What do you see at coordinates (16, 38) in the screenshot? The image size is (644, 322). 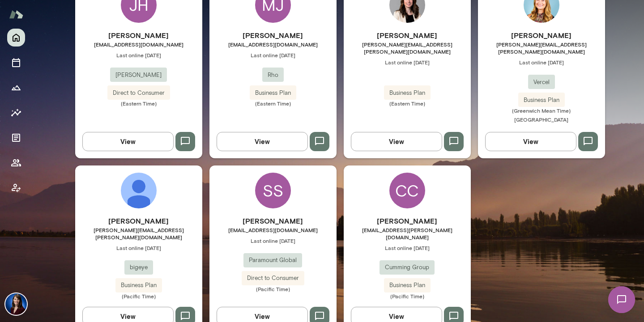 I see `button: Home` at bounding box center [16, 38].